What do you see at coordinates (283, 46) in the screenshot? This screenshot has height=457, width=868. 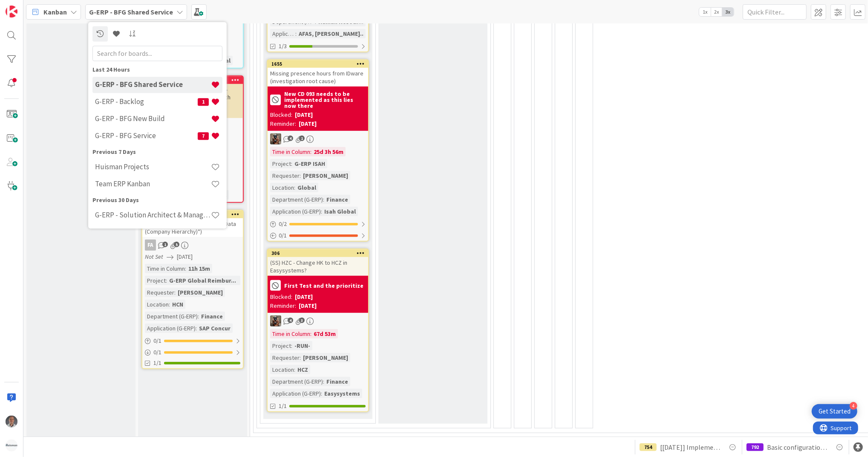 I see `span: 1/3` at bounding box center [283, 46].